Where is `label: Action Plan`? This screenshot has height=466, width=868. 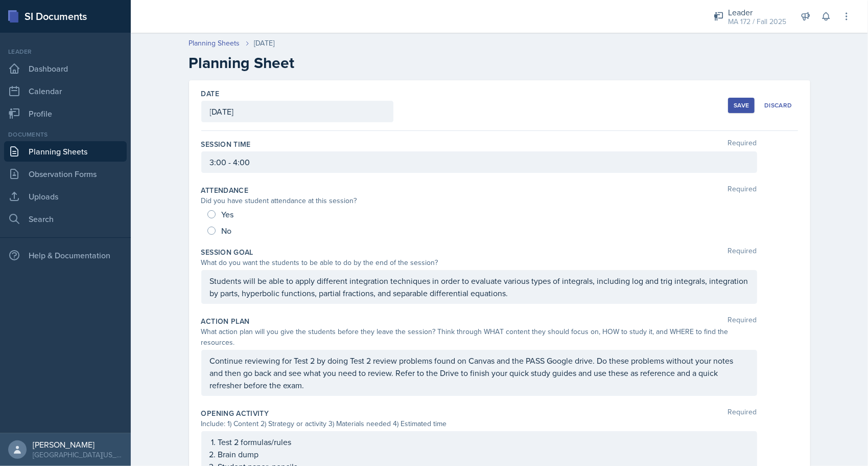 label: Action Plan is located at coordinates (225, 321).